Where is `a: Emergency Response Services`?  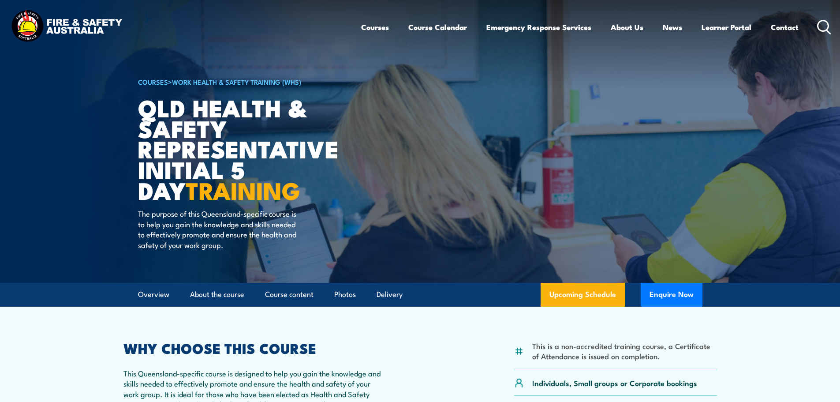
a: Emergency Response Services is located at coordinates (539, 27).